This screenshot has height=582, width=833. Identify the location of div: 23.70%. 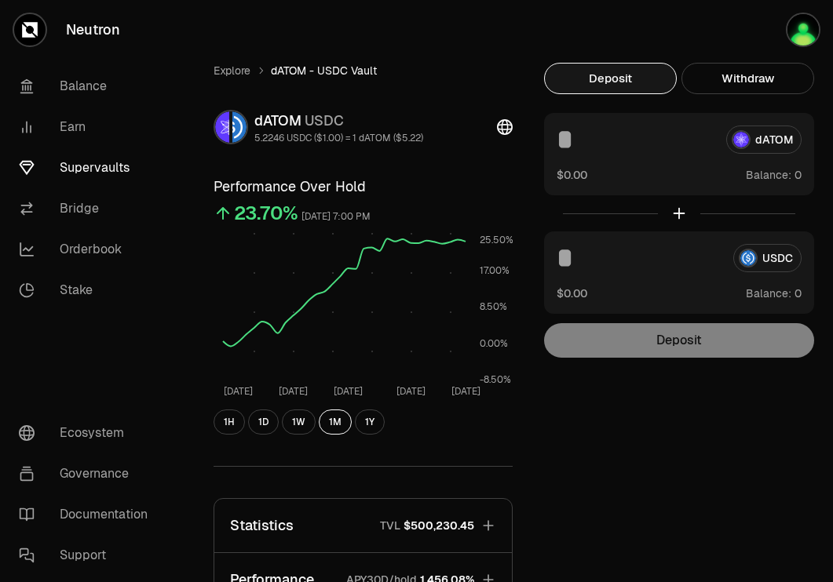
(266, 213).